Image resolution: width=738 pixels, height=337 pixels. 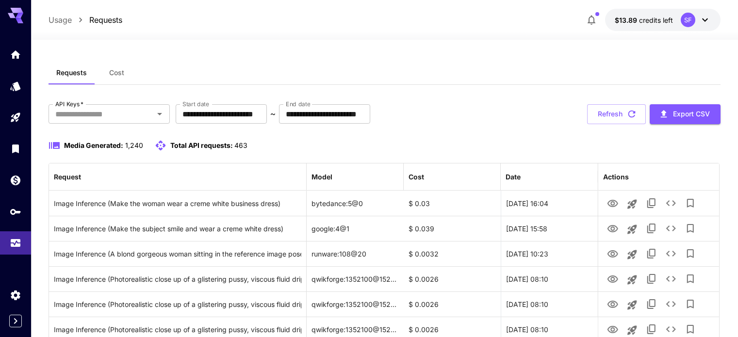 I want to click on div: Cost, so click(x=417, y=177).